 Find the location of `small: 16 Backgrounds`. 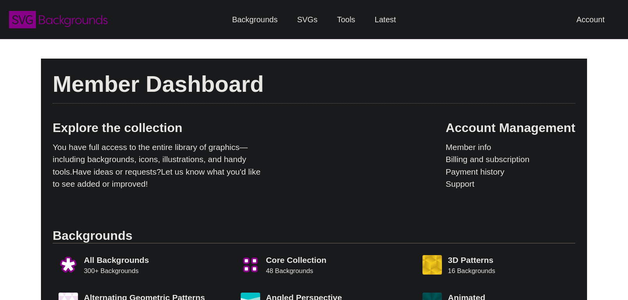

small: 16 Backgrounds is located at coordinates (471, 270).